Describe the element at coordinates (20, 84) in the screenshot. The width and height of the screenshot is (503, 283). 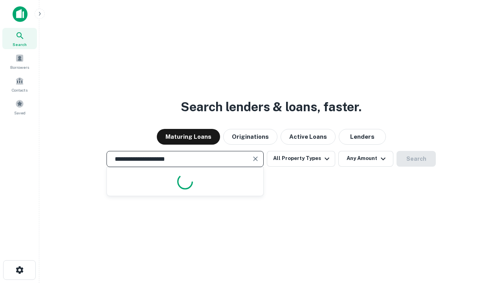
I see `div: Contacts` at that location.